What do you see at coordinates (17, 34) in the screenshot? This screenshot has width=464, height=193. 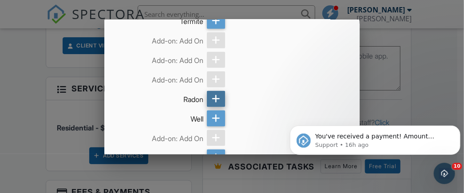 I see `img: Profile image for Support` at bounding box center [17, 34].